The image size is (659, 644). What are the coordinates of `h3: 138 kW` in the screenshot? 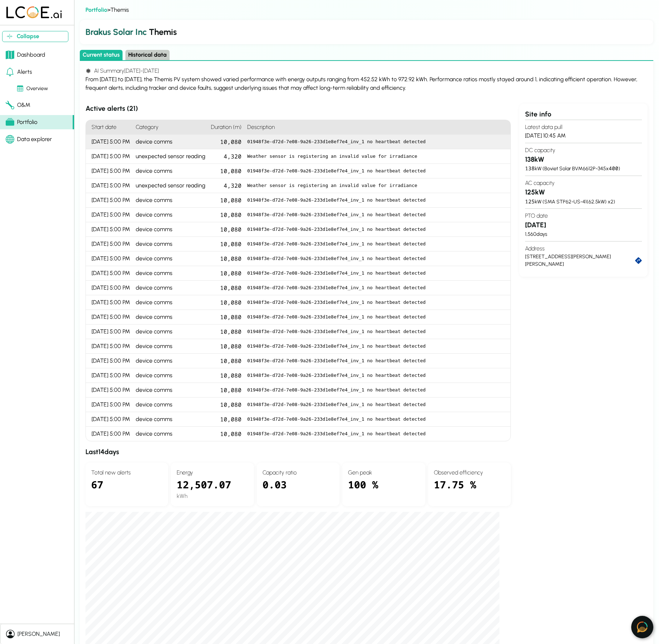 It's located at (583, 159).